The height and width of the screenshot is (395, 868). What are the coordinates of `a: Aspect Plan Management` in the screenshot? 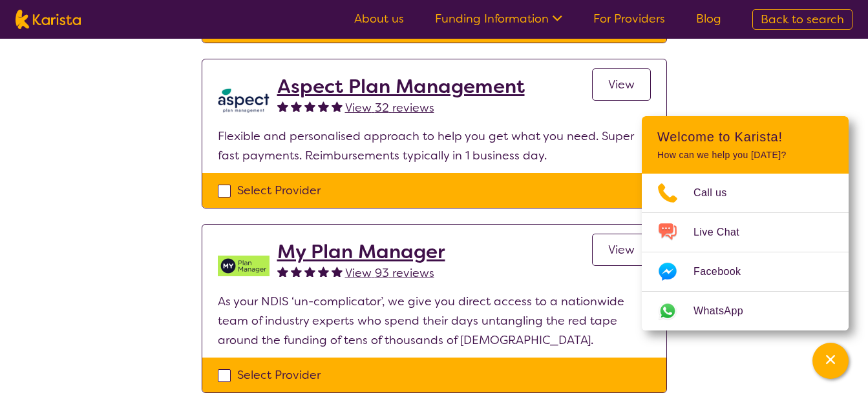 It's located at (401, 87).